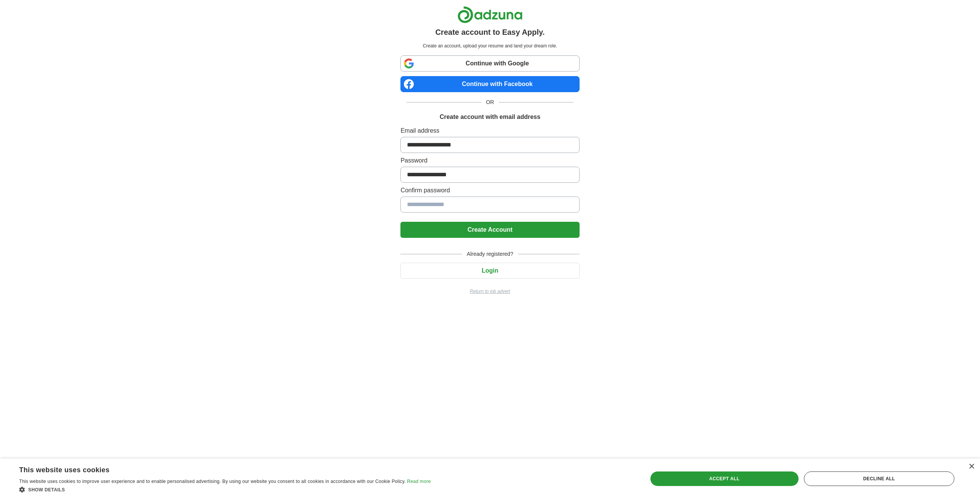 The image size is (980, 499). What do you see at coordinates (419, 482) in the screenshot?
I see `a: Read more, opens a new window` at bounding box center [419, 482].